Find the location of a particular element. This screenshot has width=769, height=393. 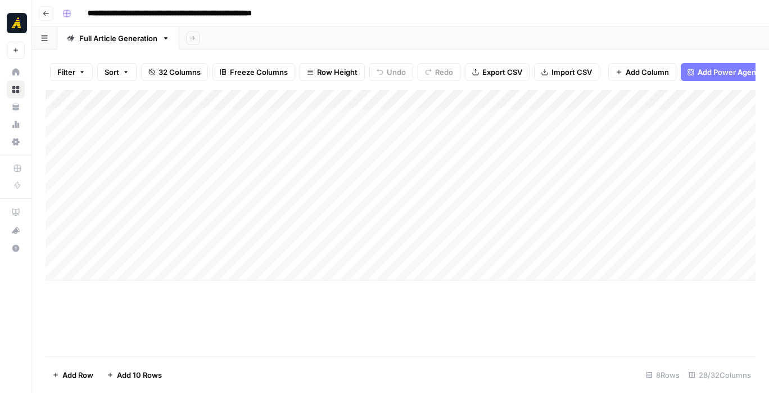

span: 32 Columns is located at coordinates (179, 72).